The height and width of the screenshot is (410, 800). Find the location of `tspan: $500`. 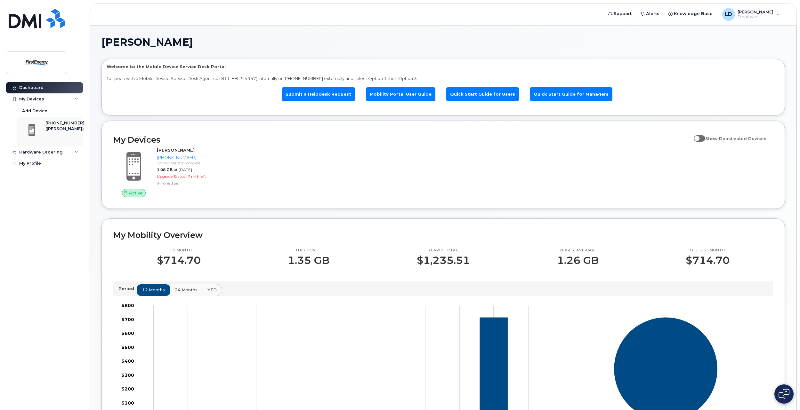

tspan: $500 is located at coordinates (128, 348).